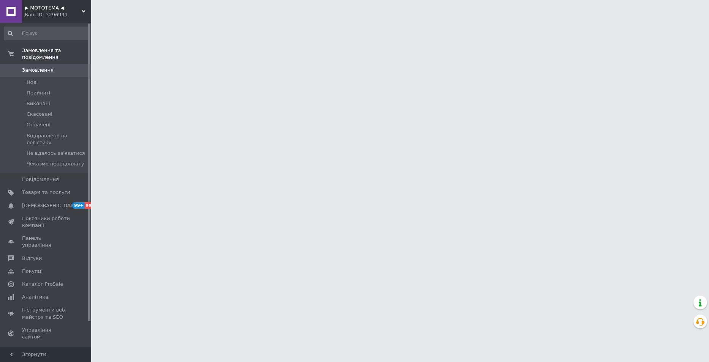 This screenshot has height=362, width=709. I want to click on span: Товари та послуги, so click(46, 193).